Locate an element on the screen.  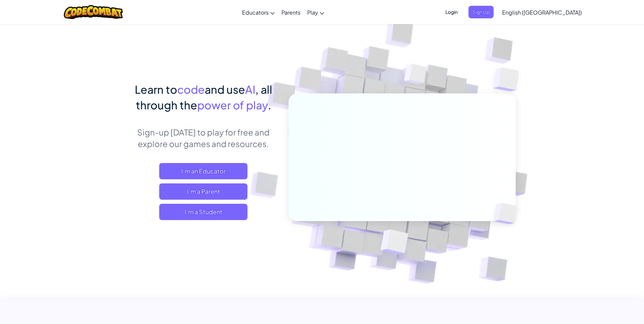
a: I'm an Educator is located at coordinates (204, 171).